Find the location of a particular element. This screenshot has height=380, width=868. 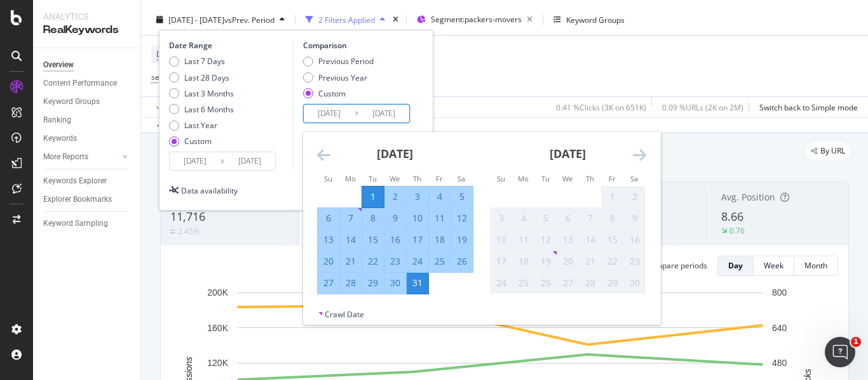

td: Selected. Wednesday, October 16, 2024 is located at coordinates (394, 240).